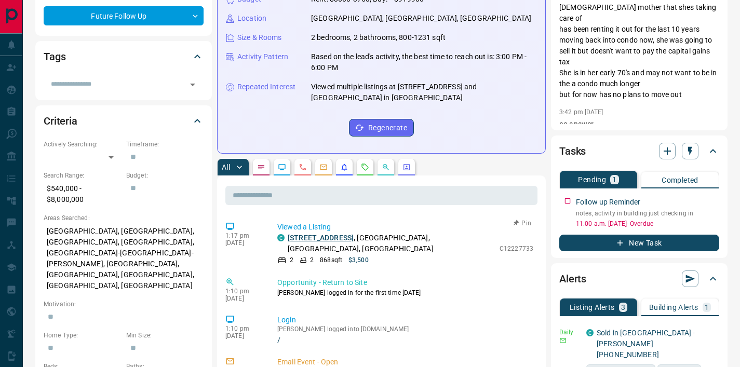 The height and width of the screenshot is (367, 740). What do you see at coordinates (639, 124) in the screenshot?
I see `p: no answer` at bounding box center [639, 124].